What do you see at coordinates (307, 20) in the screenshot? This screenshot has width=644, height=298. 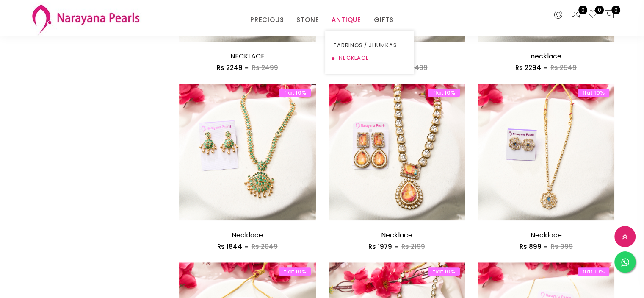 I see `a: STONE` at bounding box center [307, 20].